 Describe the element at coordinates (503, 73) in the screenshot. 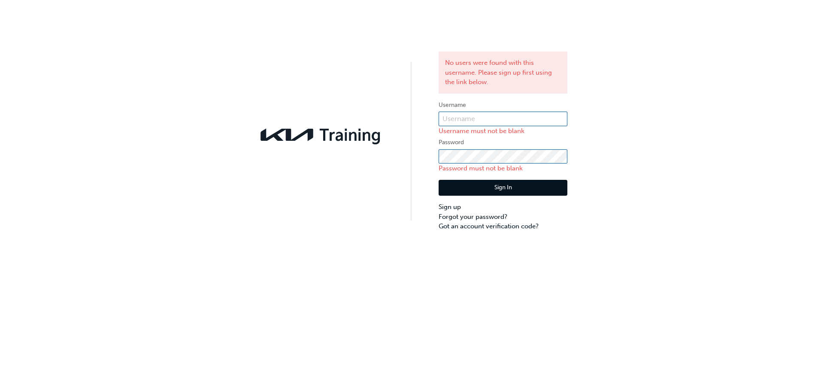

I see `div: No users were found with this username. Please sign up first using the link below.` at that location.